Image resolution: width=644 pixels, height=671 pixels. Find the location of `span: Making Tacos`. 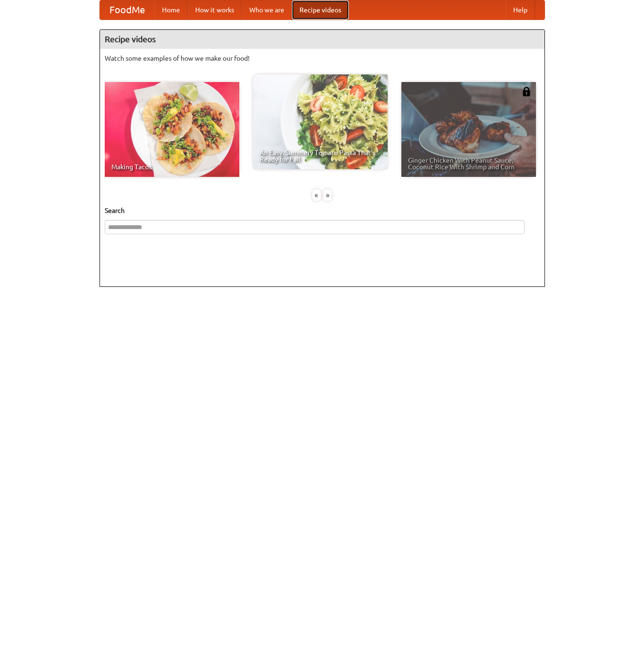

span: Making Tacos is located at coordinates (172, 167).